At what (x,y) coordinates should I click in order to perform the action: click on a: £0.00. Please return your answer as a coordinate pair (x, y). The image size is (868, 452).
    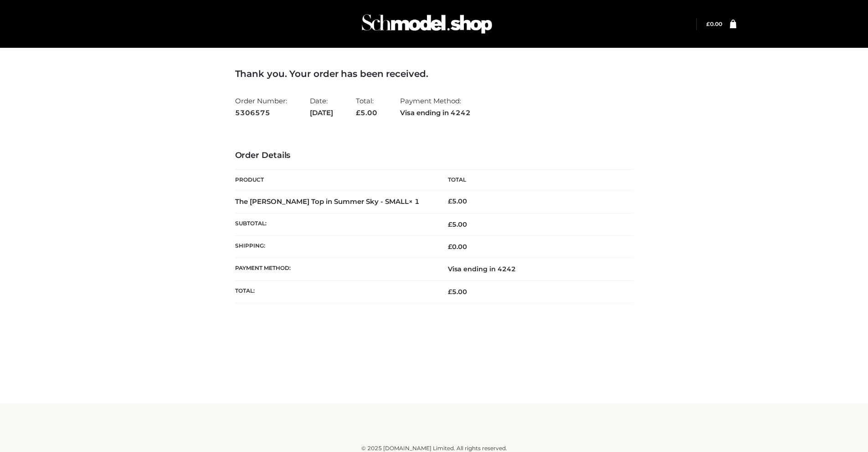
    Looking at the image, I should click on (714, 24).